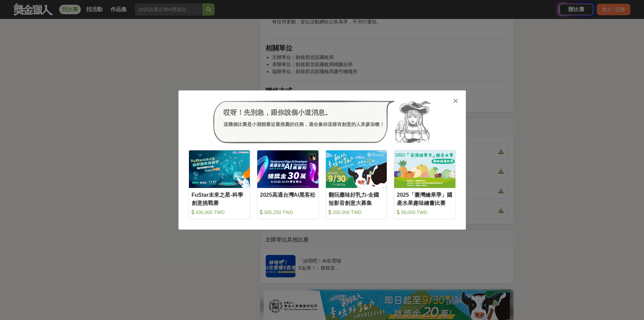  What do you see at coordinates (425, 198) in the screenshot?
I see `div: 2025「臺灣繪果季」國產水果趣味繪畫比賽` at bounding box center [425, 198].